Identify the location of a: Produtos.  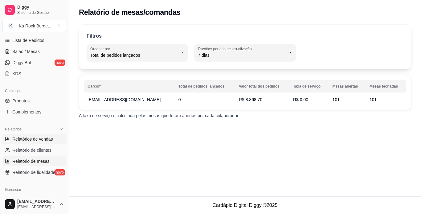
(34, 101).